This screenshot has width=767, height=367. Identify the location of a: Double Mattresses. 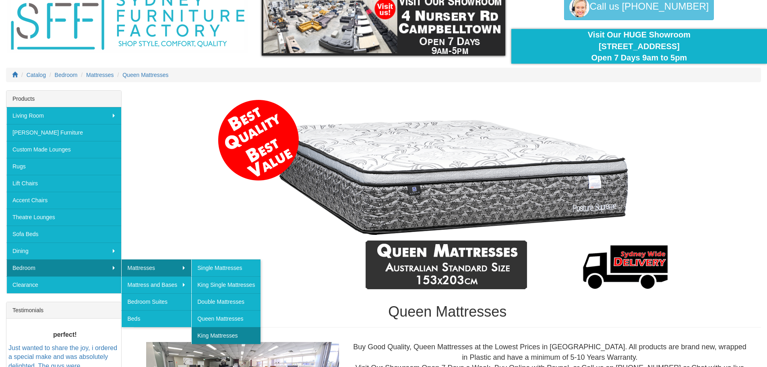
(226, 301).